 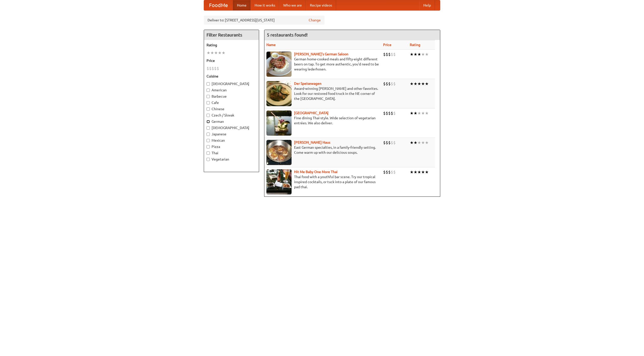 What do you see at coordinates (279, 152) in the screenshot?
I see `img: kohlhaus.jpg` at bounding box center [279, 152].